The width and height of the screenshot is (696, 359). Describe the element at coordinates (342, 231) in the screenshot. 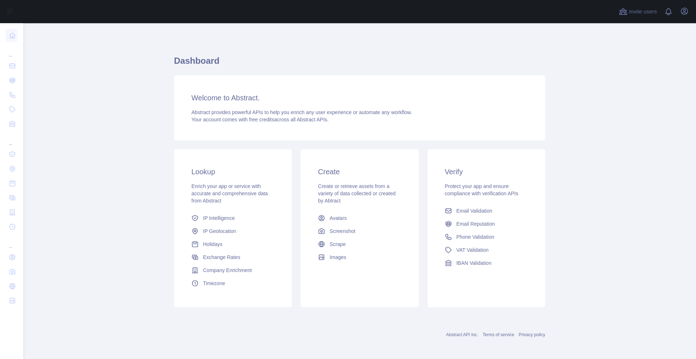

I see `span: Screenshot` at that location.